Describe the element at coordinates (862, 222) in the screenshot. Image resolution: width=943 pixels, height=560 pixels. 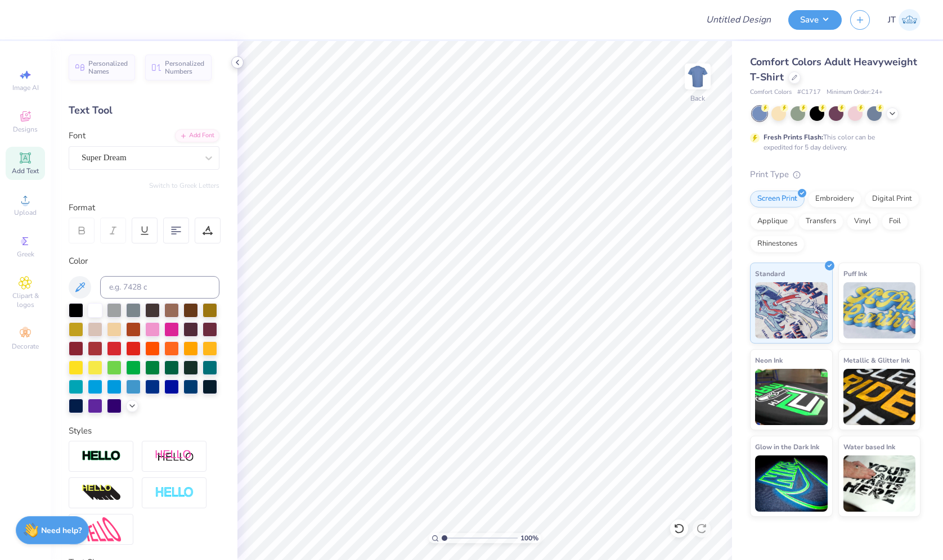
I see `div: Vinyl` at that location.